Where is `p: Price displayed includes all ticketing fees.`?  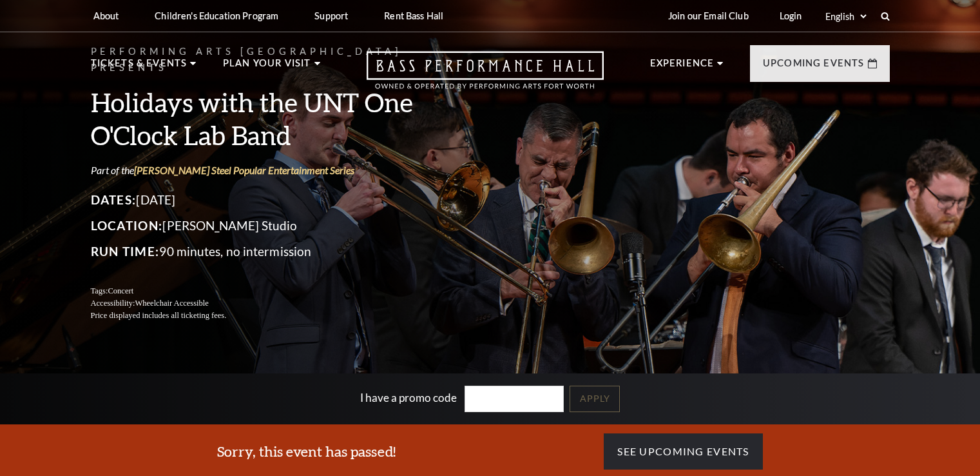
p: Price displayed includes all ticketing fees. is located at coordinates (268, 315).